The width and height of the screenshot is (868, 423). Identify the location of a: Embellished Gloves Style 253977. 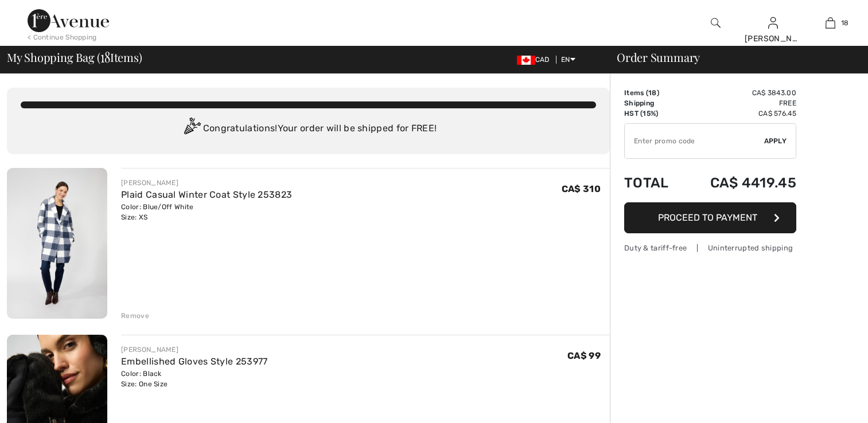
(194, 361).